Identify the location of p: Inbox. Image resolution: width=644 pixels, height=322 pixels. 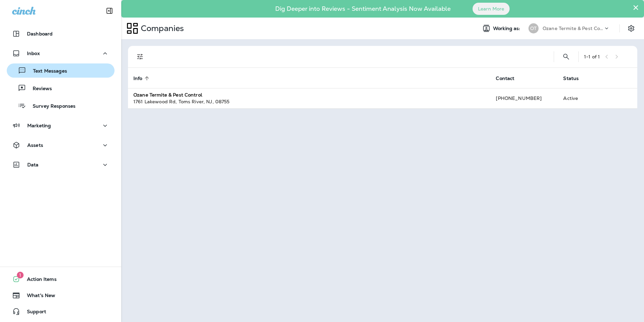
(33, 54).